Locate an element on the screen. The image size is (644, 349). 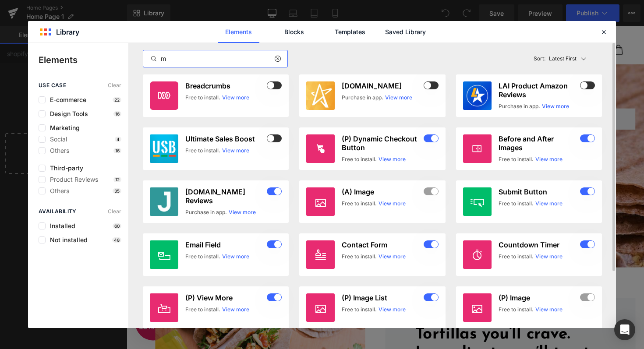
h3: (A) Image is located at coordinates (381, 192).